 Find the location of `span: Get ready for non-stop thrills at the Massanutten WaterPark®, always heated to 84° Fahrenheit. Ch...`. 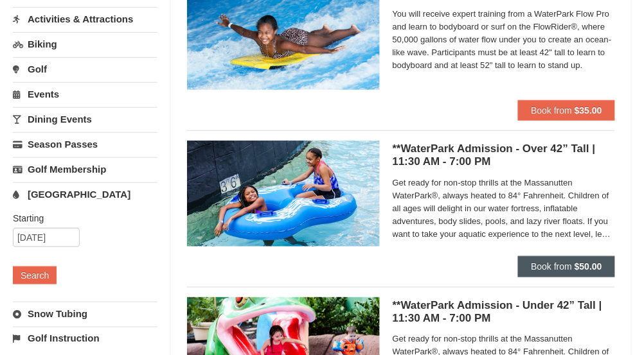

span: Get ready for non-stop thrills at the Massanutten WaterPark®, always heated to 84° Fahrenheit. Ch... is located at coordinates (504, 209).